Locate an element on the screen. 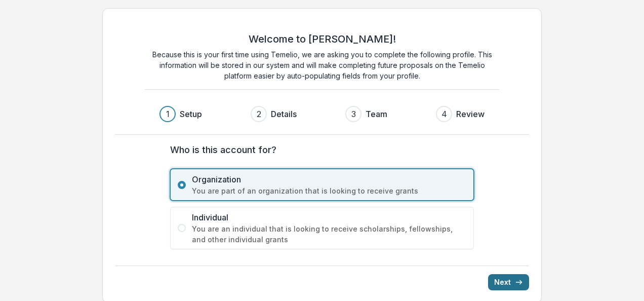 Image resolution: width=644 pixels, height=301 pixels. span: You are an individual that is looking to receive scholarships, fellowships, and other individual ... is located at coordinates (329, 234).